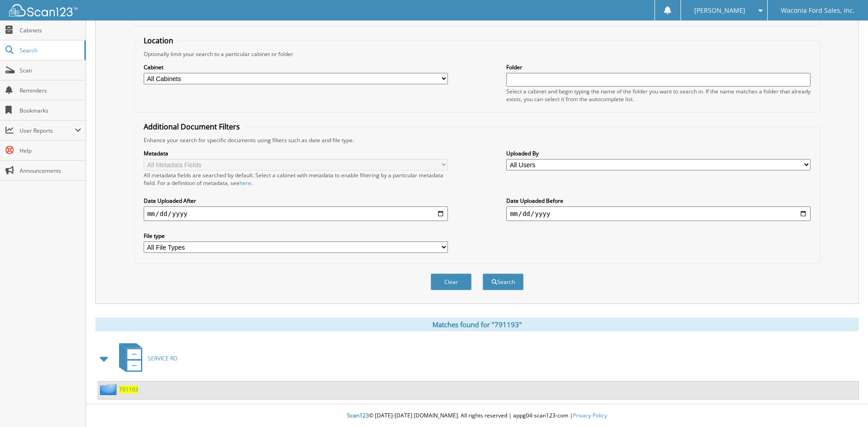 The width and height of the screenshot is (868, 427). Describe the element at coordinates (477, 325) in the screenshot. I see `div: Matches found for "791193"` at that location.